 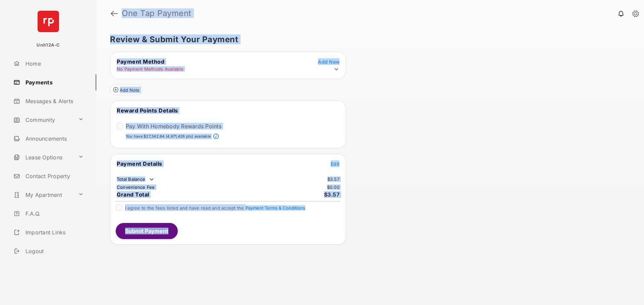 I want to click on span: I agree to the fees listed and have read and accept the, so click(x=215, y=208).